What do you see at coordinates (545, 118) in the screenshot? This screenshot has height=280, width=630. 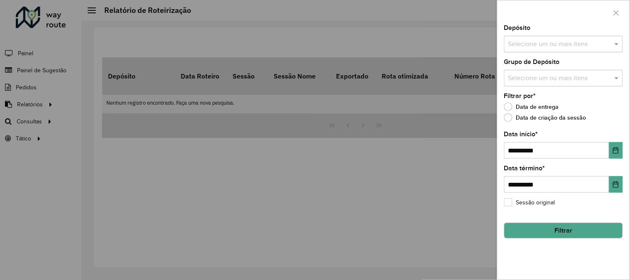 I see `label: Data de criação da sessão` at bounding box center [545, 118].